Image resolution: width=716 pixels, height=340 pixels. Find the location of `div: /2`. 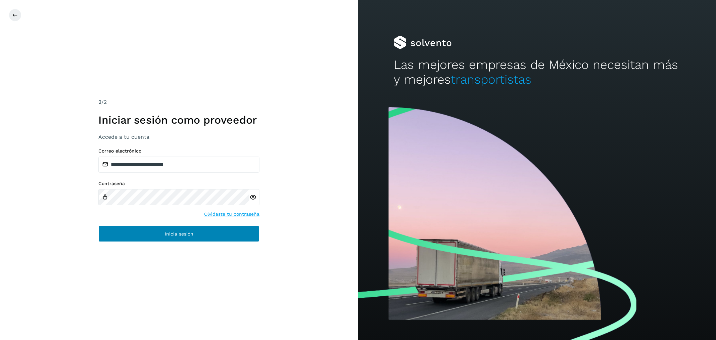

div: /2 is located at coordinates (179, 102).